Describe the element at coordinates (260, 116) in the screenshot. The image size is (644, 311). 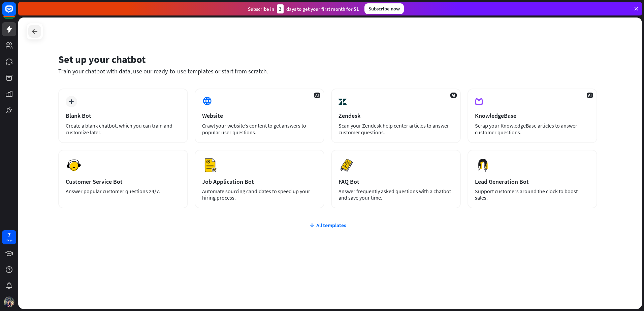
I see `div: Website` at that location.